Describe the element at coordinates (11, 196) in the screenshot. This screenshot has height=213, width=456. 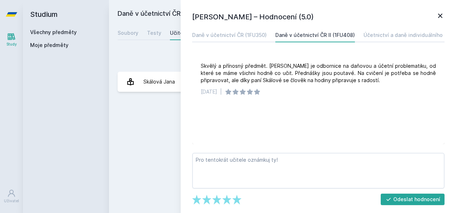
I see `a: Uživatel` at that location.